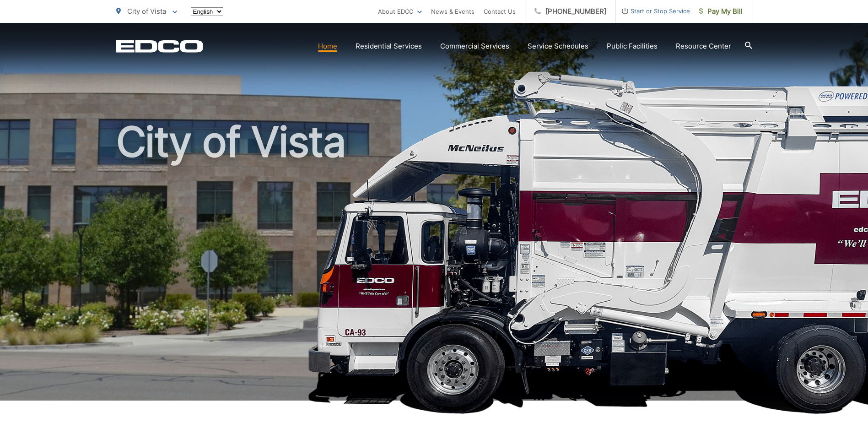 The height and width of the screenshot is (423, 868). What do you see at coordinates (721, 11) in the screenshot?
I see `span: Pay My Bill` at bounding box center [721, 11].